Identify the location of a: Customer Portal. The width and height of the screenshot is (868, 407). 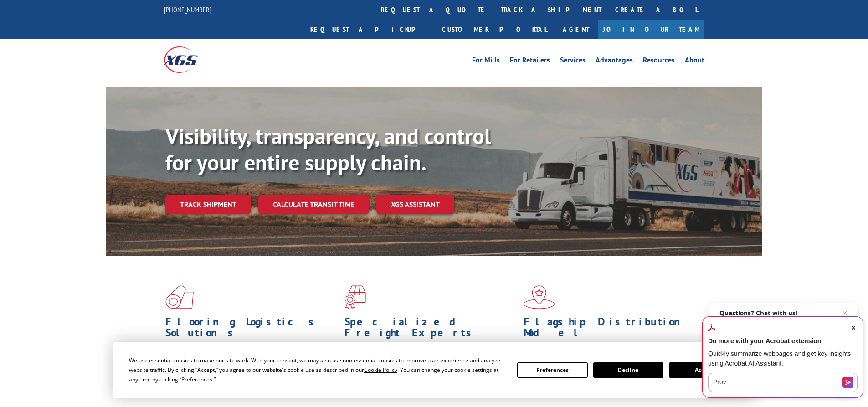
(495, 29).